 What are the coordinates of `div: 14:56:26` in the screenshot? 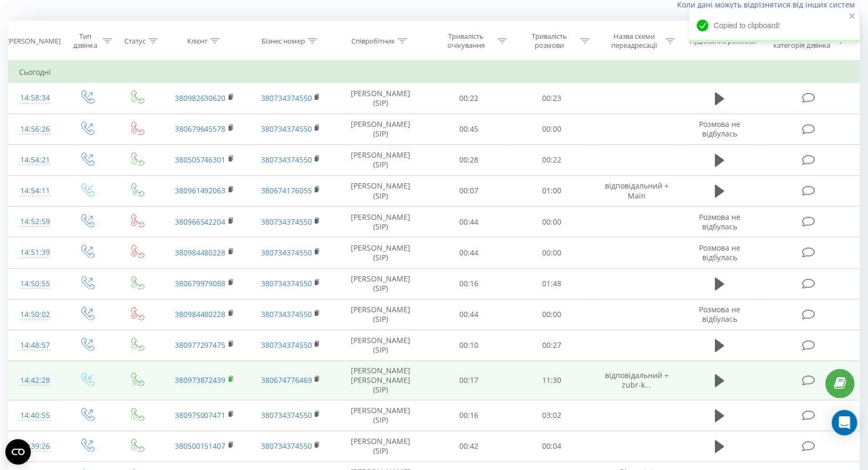 It's located at (35, 129).